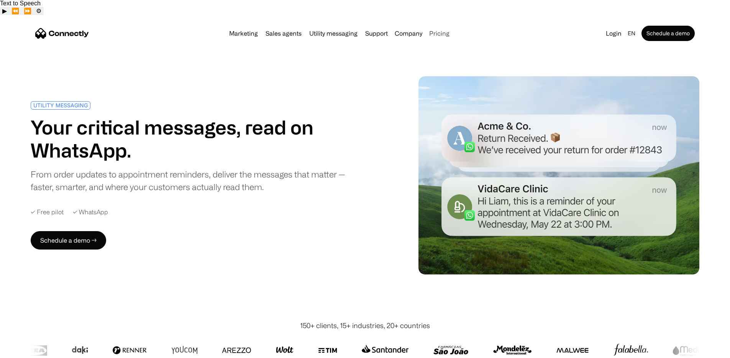 The height and width of the screenshot is (358, 730). What do you see at coordinates (31, 350) in the screenshot?
I see `ul: Language list` at bounding box center [31, 350].